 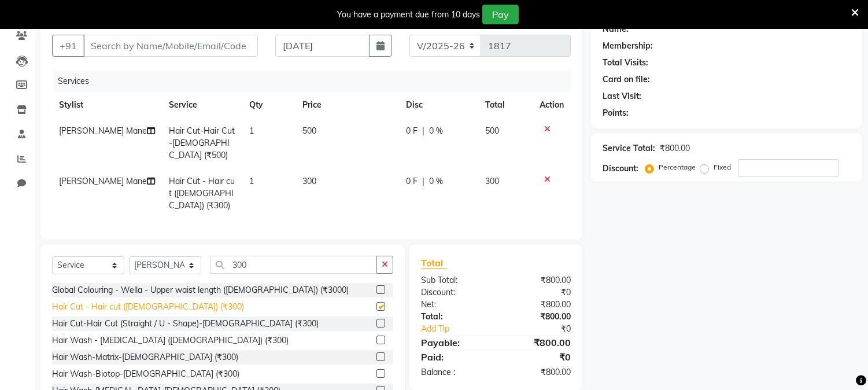 What do you see at coordinates (722, 167) in the screenshot?
I see `label: Fixed` at bounding box center [722, 167].